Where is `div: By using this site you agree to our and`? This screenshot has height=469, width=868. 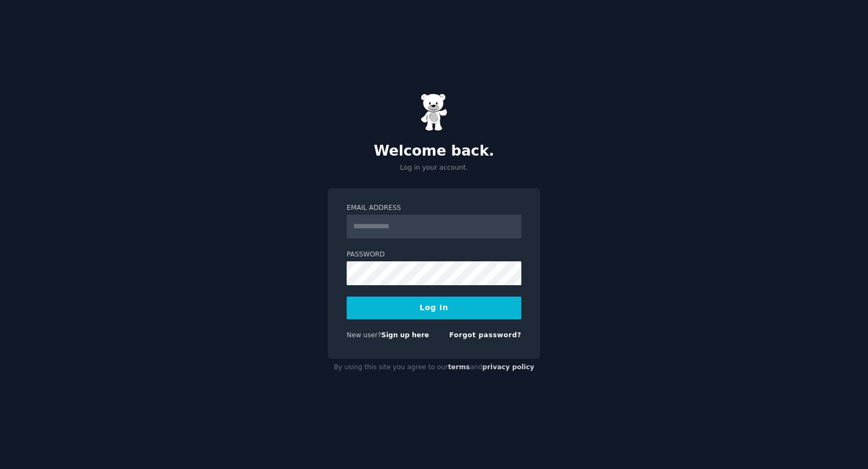
div: By using this site you agree to our and is located at coordinates (434, 368).